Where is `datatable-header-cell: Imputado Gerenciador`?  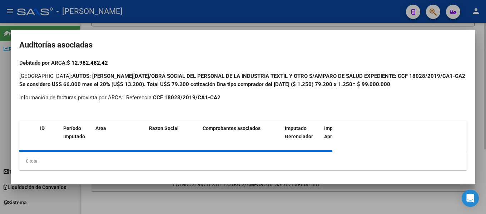 datatable-header-cell: Imputado Gerenciador is located at coordinates (302, 137).